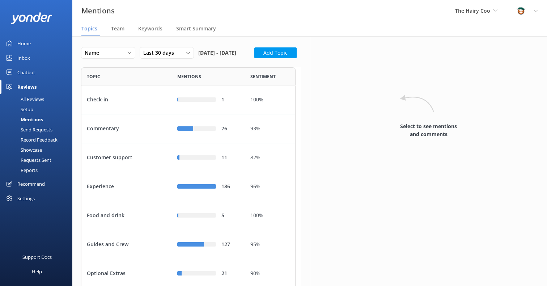 This screenshot has width=547, height=286. I want to click on div: Mentions, so click(24, 119).